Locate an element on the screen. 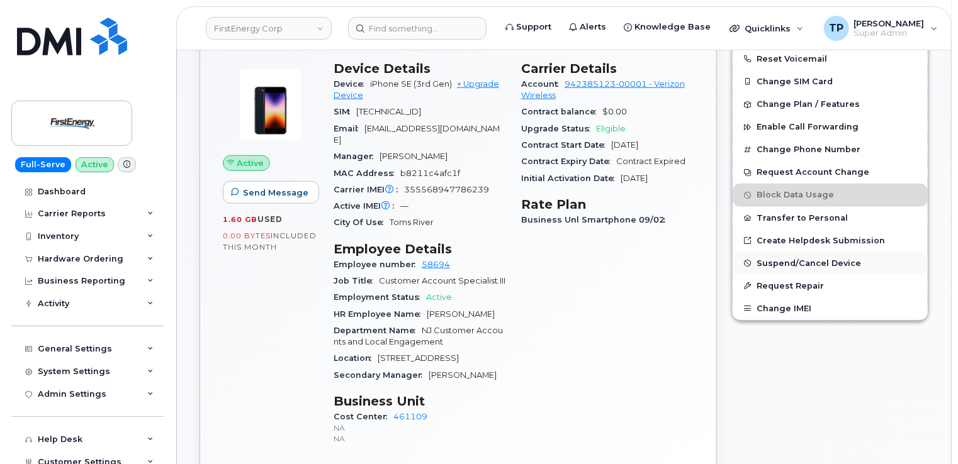 The width and height of the screenshot is (958, 464). span: Contract Expired is located at coordinates (651, 161).